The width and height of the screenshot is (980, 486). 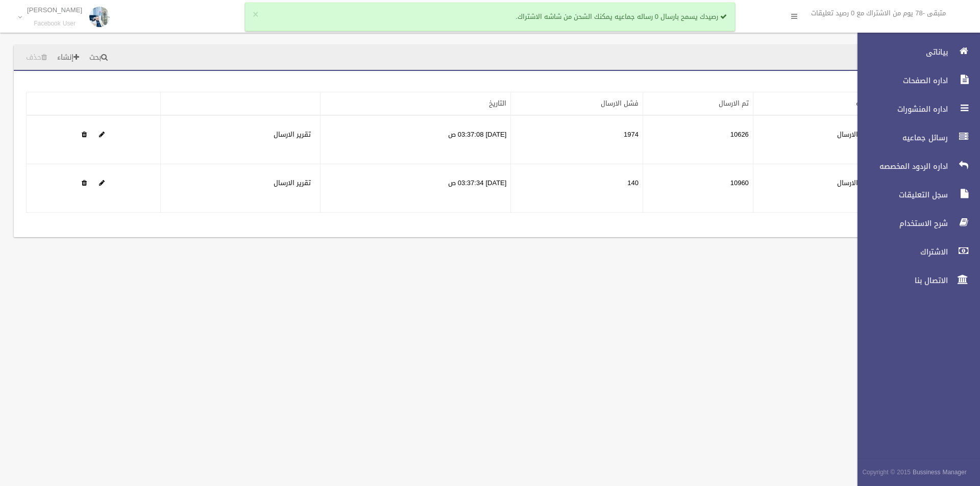 I want to click on span: اداره المنشورات, so click(x=899, y=109).